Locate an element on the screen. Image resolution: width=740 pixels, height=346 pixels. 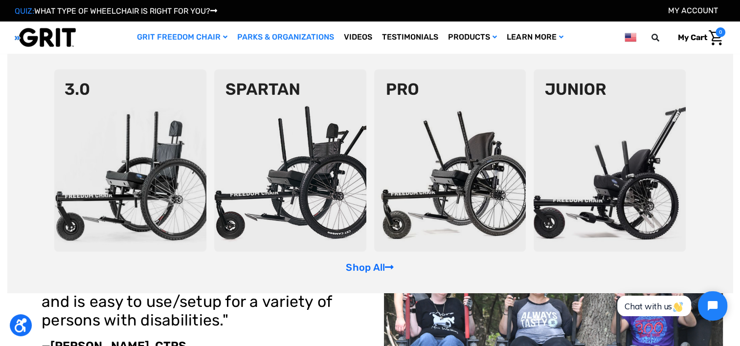
input: Search is located at coordinates (663, 38).